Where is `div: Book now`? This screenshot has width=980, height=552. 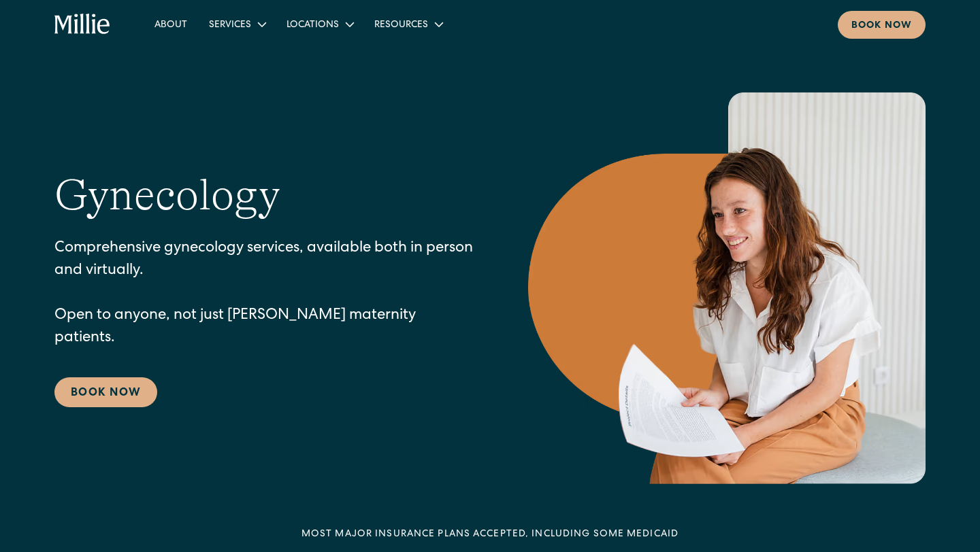 div: Book now is located at coordinates (882, 26).